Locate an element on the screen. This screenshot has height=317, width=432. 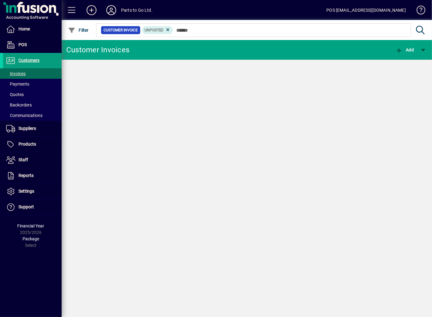
span: Financial Year is located at coordinates (31, 226).